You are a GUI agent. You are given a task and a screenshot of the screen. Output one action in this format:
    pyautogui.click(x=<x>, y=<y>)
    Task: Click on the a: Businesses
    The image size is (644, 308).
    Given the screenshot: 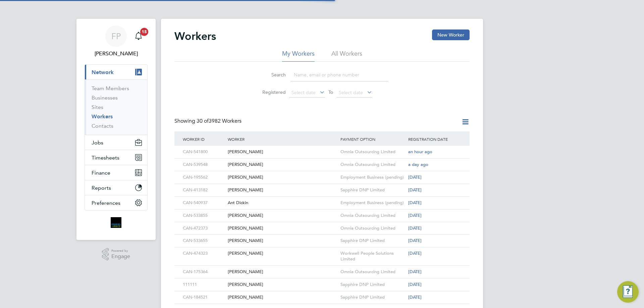 What is the action you would take?
    pyautogui.click(x=105, y=97)
    